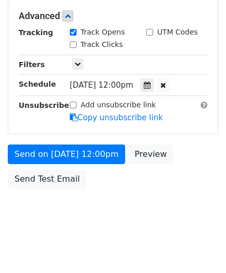 The height and width of the screenshot is (273, 226). I want to click on label: UTM Codes, so click(177, 32).